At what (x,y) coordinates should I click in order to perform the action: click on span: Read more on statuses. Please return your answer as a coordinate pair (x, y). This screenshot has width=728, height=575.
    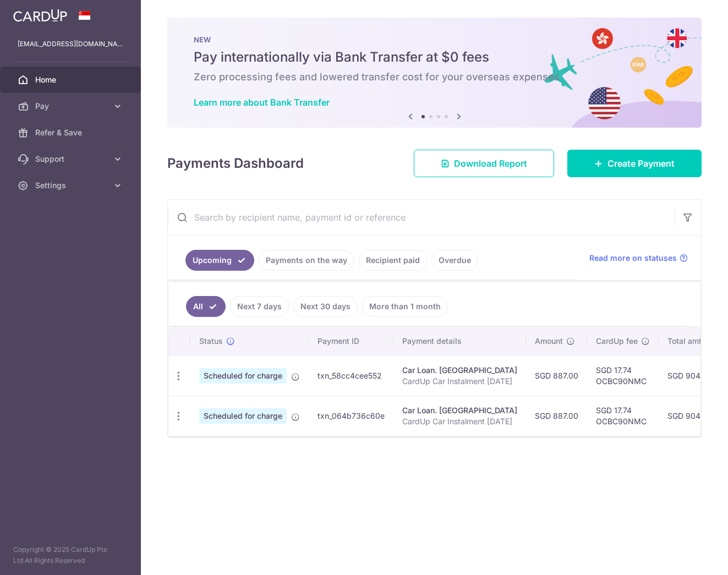
    Looking at the image, I should click on (633, 258).